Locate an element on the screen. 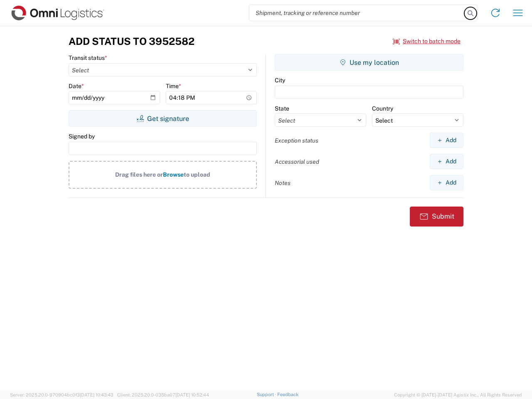 The width and height of the screenshot is (532, 399). button: Switch to batch mode is located at coordinates (426, 41).